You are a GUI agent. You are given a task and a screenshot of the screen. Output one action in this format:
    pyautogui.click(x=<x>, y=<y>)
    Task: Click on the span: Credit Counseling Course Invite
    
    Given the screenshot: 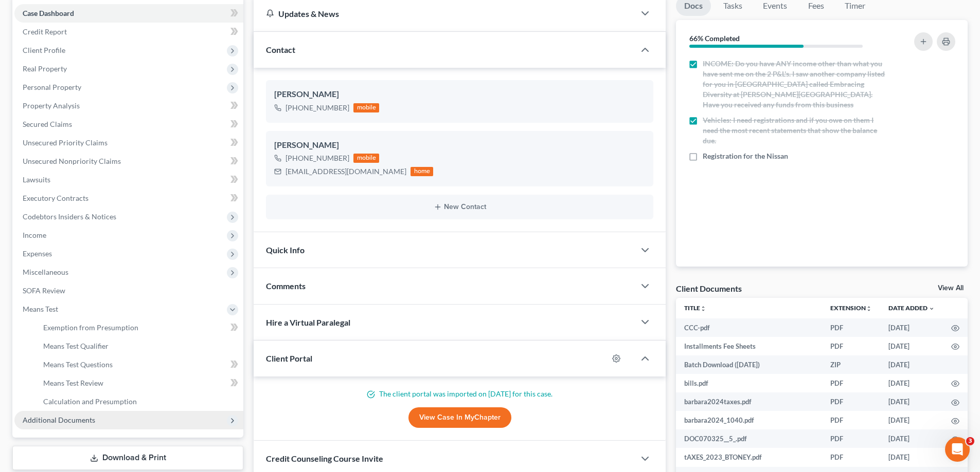 What is the action you would take?
    pyautogui.click(x=325, y=459)
    